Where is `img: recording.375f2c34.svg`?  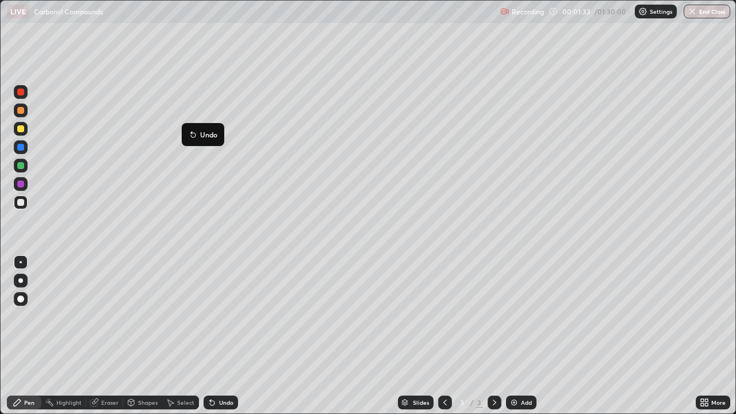 img: recording.375f2c34.svg is located at coordinates (505, 12).